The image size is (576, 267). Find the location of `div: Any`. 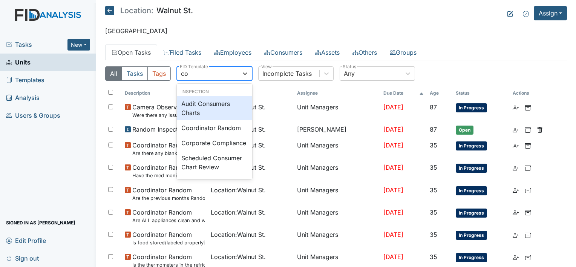

div: Any is located at coordinates (349, 73).